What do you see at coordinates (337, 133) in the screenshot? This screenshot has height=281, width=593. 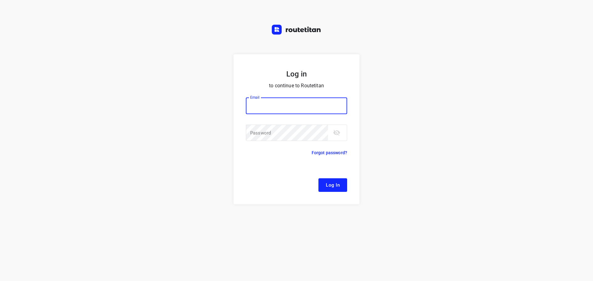 I see `button: toggle password visibility` at bounding box center [337, 133].